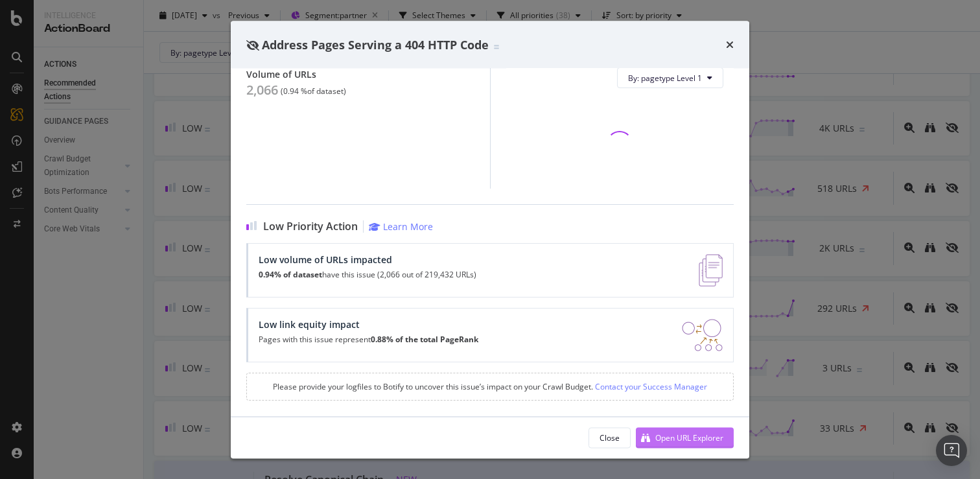 This screenshot has width=980, height=479. Describe the element at coordinates (670, 79) in the screenshot. I see `button: By: pagetype Level 1` at that location.